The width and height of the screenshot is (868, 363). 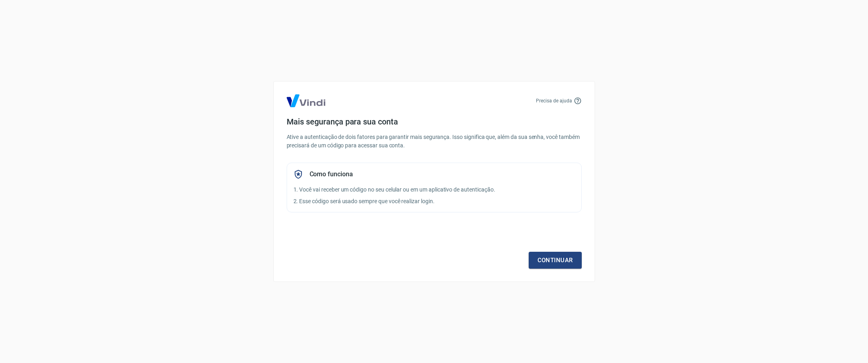 I want to click on p: 1. Você vai receber um código no seu celular ou em um aplicativo de autenticação., so click(x=434, y=190).